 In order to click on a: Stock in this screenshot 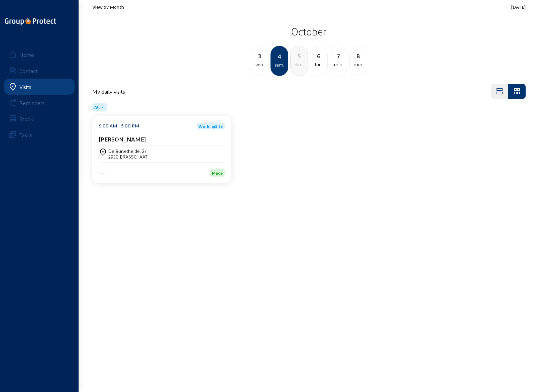, I will do `click(39, 118)`.